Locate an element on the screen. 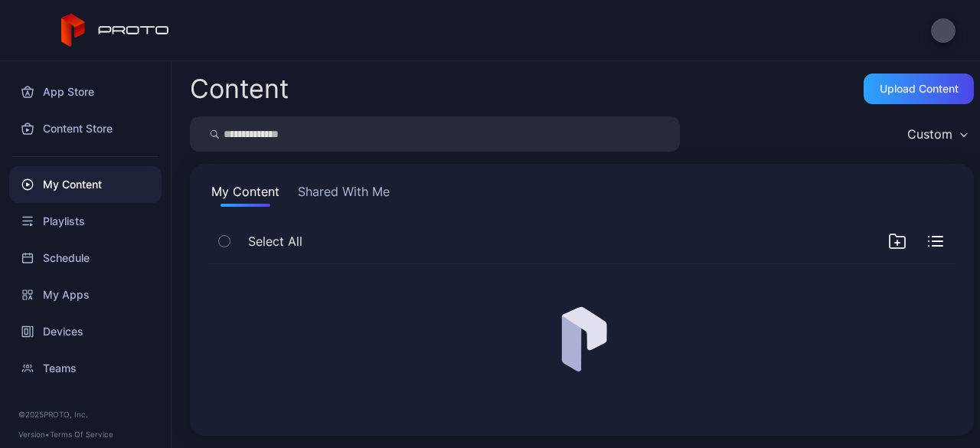 The width and height of the screenshot is (980, 448). a: My Apps is located at coordinates (85, 295).